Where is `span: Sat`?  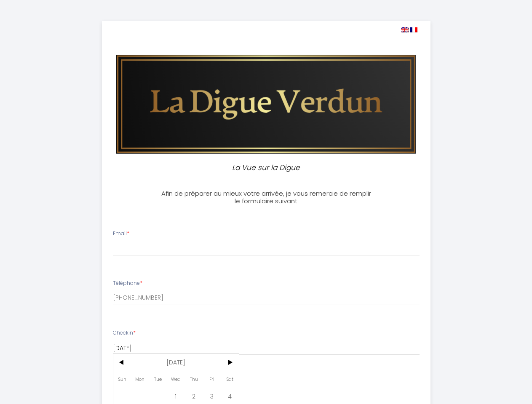
span: Sat is located at coordinates (230, 379).